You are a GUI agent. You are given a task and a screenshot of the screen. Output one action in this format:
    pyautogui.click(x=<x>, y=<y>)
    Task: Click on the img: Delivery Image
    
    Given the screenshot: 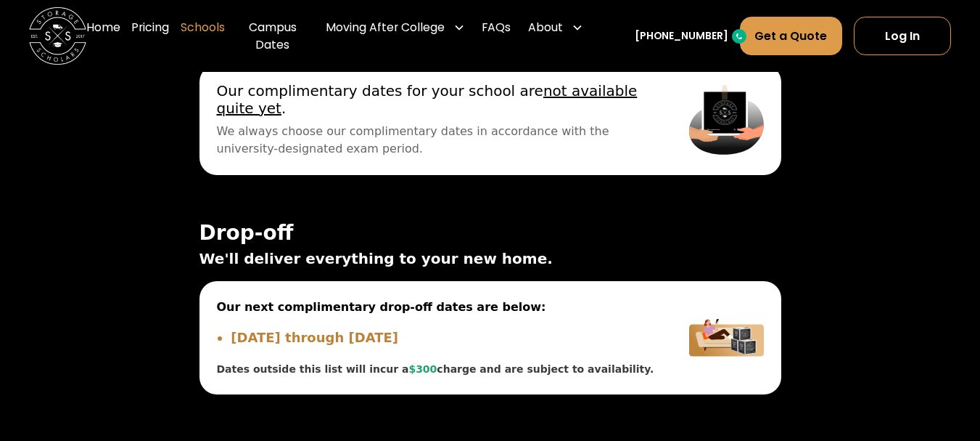 What is the action you would take?
    pyautogui.click(x=726, y=338)
    